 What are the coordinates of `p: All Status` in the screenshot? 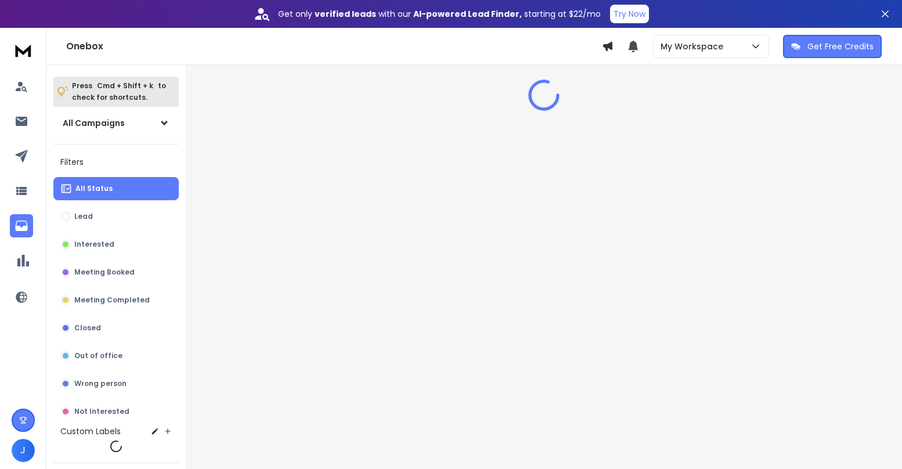 It's located at (94, 189).